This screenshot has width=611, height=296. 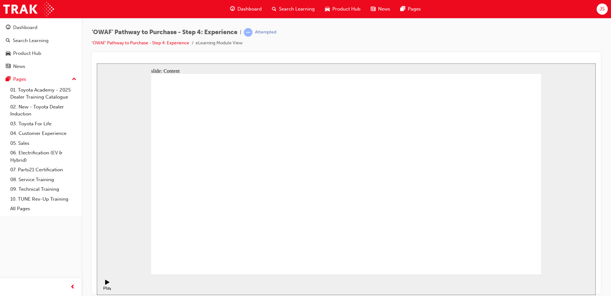 What do you see at coordinates (140, 43) in the screenshot?
I see `a: 'OWAF' Pathway to Purchase - Step 4: Experience` at bounding box center [140, 43].